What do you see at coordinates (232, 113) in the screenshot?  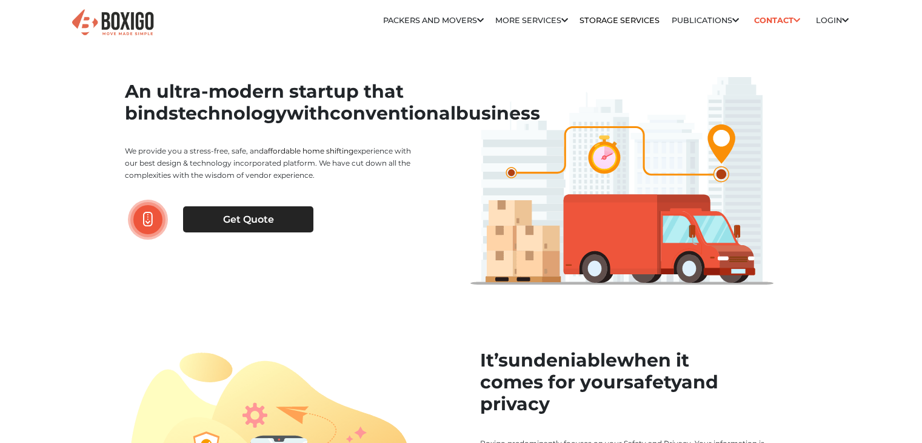 I see `span: technology` at bounding box center [232, 113].